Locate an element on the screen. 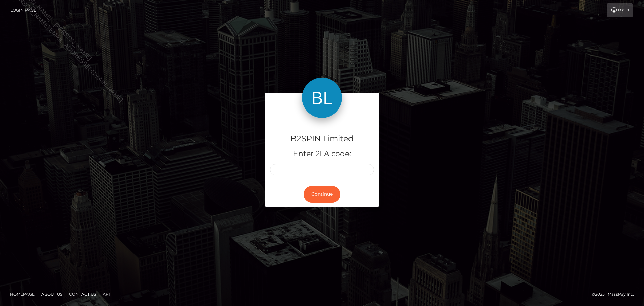 The width and height of the screenshot is (644, 306). a: Login Page is located at coordinates (23, 10).